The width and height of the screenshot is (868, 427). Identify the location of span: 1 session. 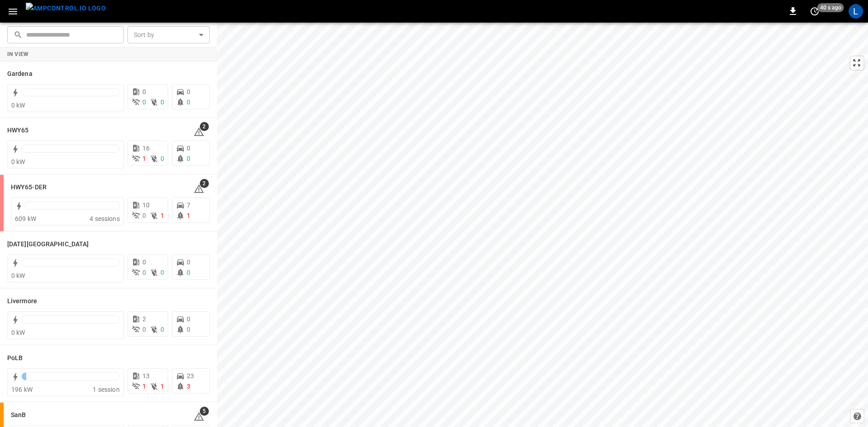
(106, 390).